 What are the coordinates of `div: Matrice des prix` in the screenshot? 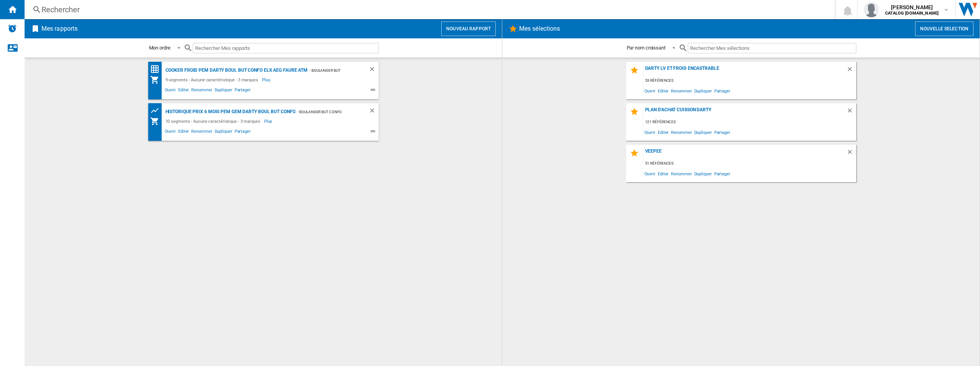 It's located at (157, 69).